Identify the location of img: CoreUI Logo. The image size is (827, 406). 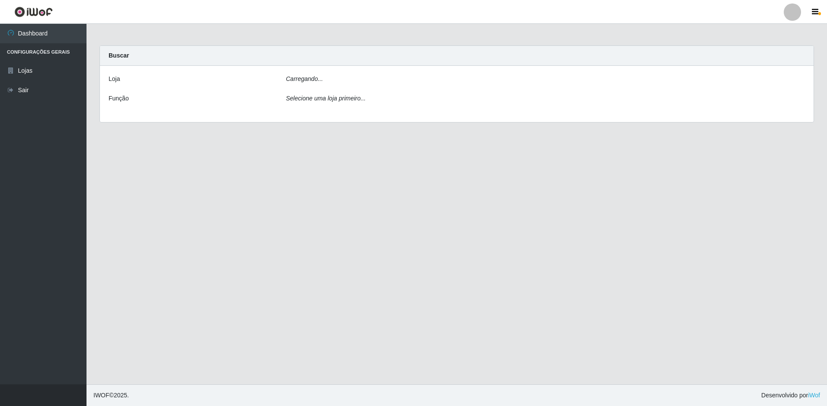
(33, 12).